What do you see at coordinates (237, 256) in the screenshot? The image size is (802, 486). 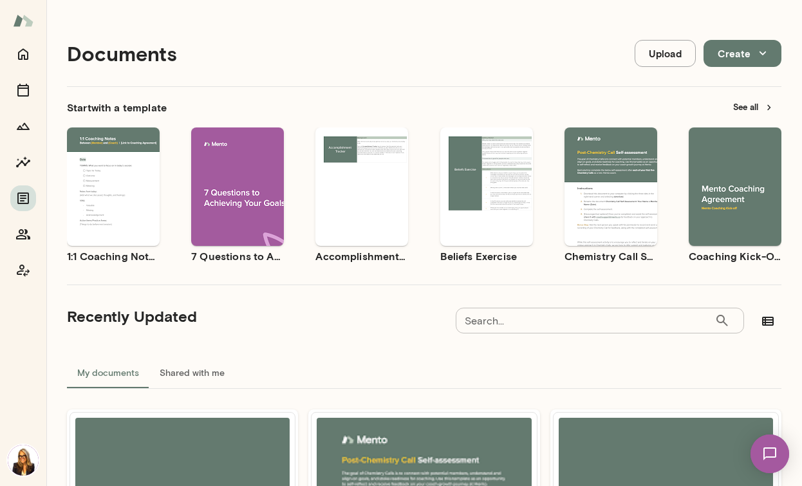 I see `h6: 7 Questions to Achieving Your Goals` at bounding box center [237, 256].